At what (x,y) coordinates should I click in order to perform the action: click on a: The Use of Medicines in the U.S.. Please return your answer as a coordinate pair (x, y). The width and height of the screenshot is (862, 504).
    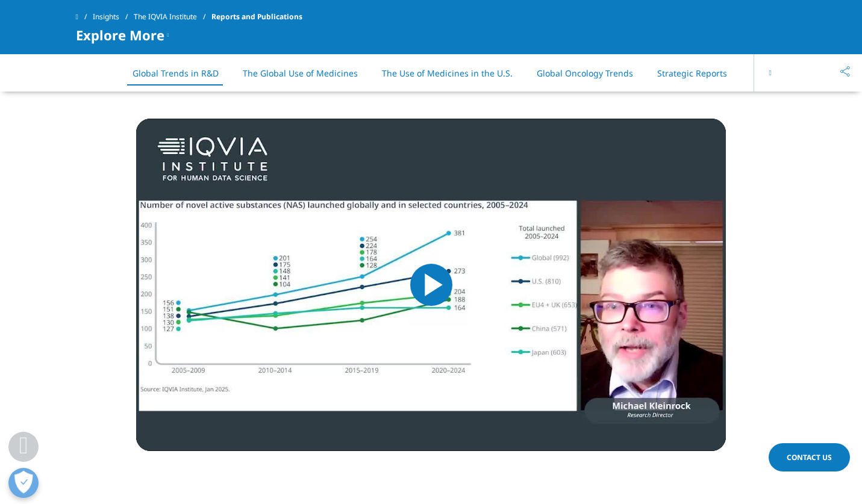
    Looking at the image, I should click on (447, 73).